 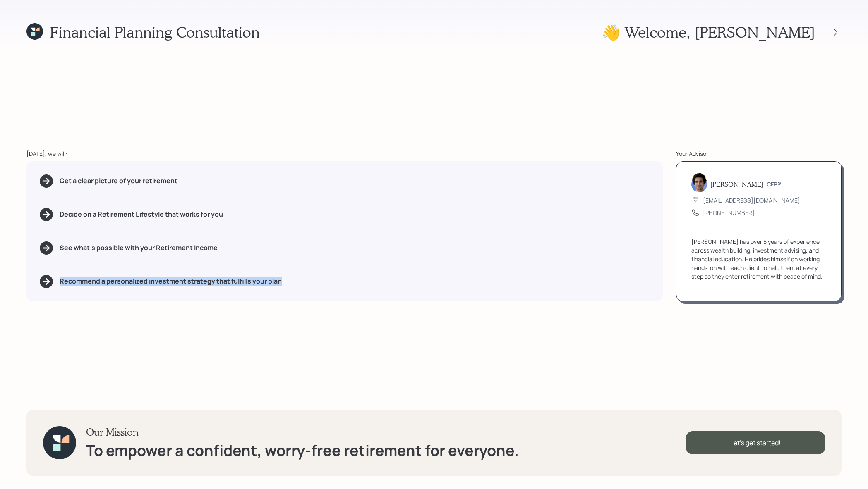 What do you see at coordinates (170, 281) in the screenshot?
I see `h5: Recommend a personalized investment strategy that fulfills your plan` at bounding box center [170, 281].